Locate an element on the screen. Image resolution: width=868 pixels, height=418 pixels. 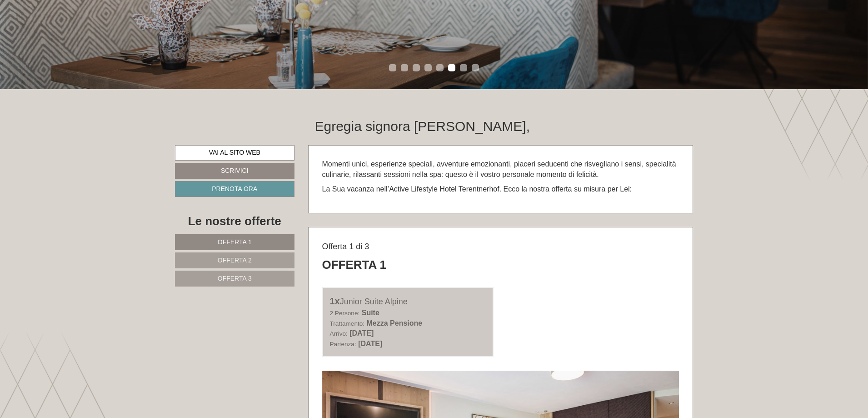
small: Arrivo: is located at coordinates (338, 333).